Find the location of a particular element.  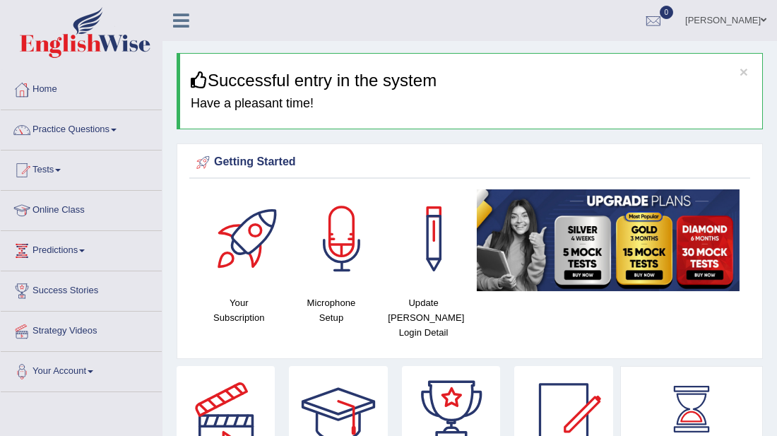

a: Your Account is located at coordinates (81, 369).